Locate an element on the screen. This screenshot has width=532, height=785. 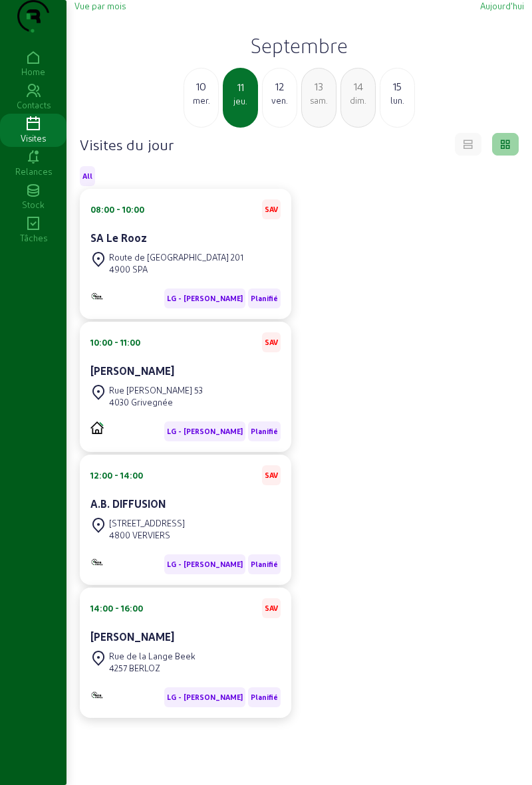
div: 4800 VERVIERS is located at coordinates (147, 535).